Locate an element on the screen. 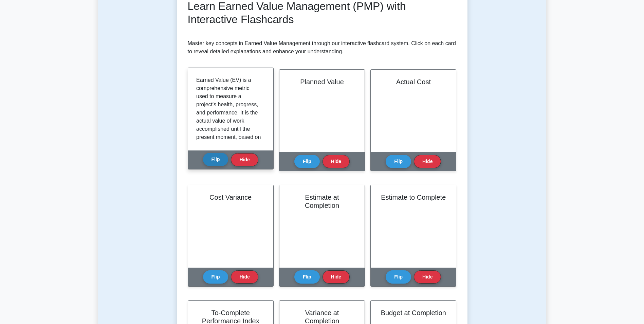  h2: Actual Cost is located at coordinates (413, 82).